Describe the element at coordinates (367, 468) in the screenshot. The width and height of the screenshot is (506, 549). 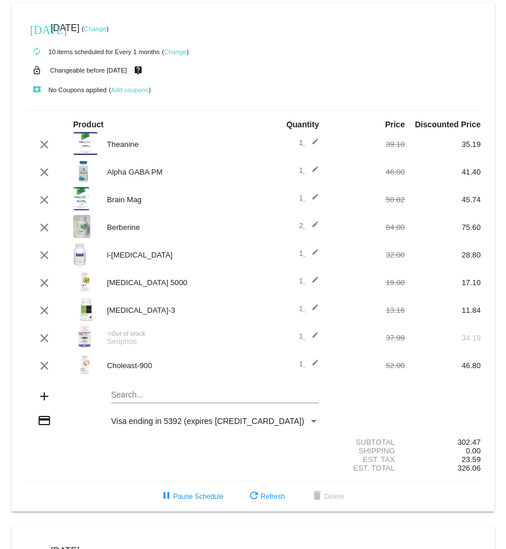
I see `div: Est. Total` at that location.